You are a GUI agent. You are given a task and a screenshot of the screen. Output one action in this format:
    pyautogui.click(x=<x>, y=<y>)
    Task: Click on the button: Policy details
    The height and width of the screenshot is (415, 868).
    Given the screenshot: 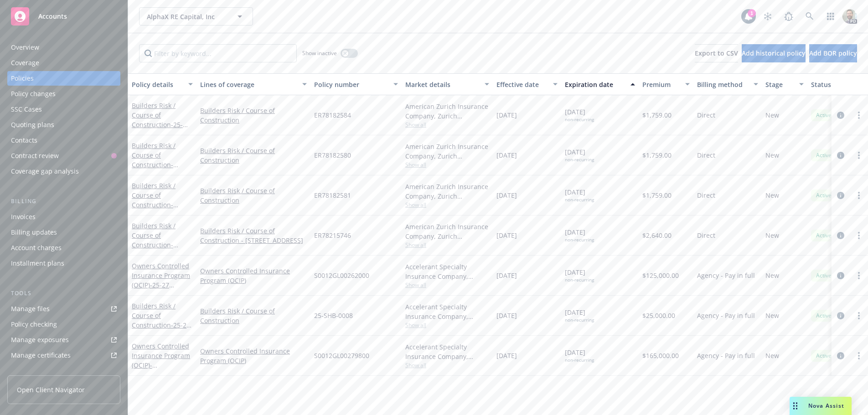 What is the action you would take?
    pyautogui.click(x=162, y=84)
    